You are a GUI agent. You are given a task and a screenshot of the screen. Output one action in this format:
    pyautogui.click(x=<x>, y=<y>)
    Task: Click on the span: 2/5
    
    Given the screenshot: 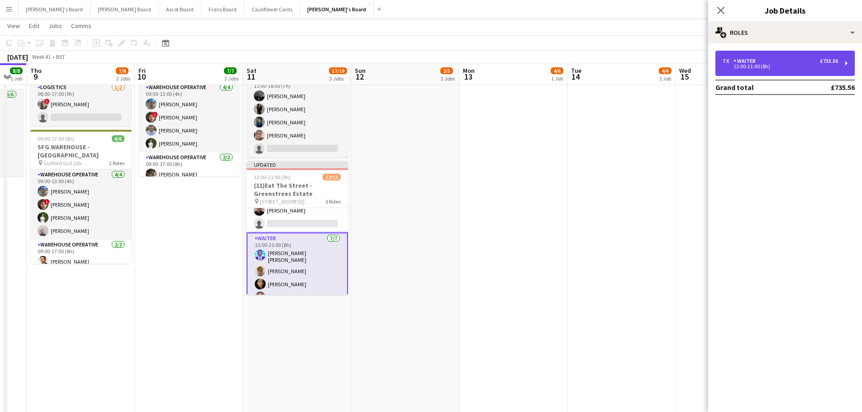 What is the action you would take?
    pyautogui.click(x=446, y=71)
    